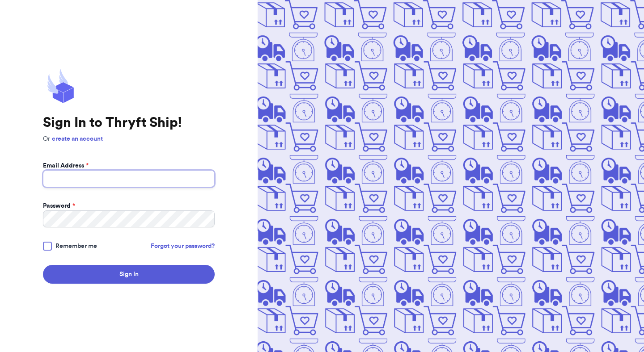 This screenshot has height=352, width=644. I want to click on a: Forgot your password?, so click(182, 246).